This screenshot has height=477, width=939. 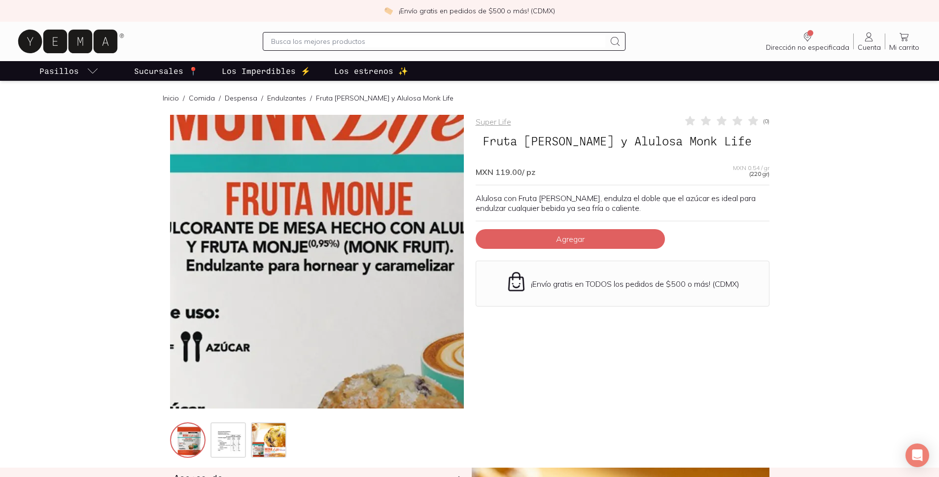 I want to click on a: pasillo-todos-link, so click(x=69, y=71).